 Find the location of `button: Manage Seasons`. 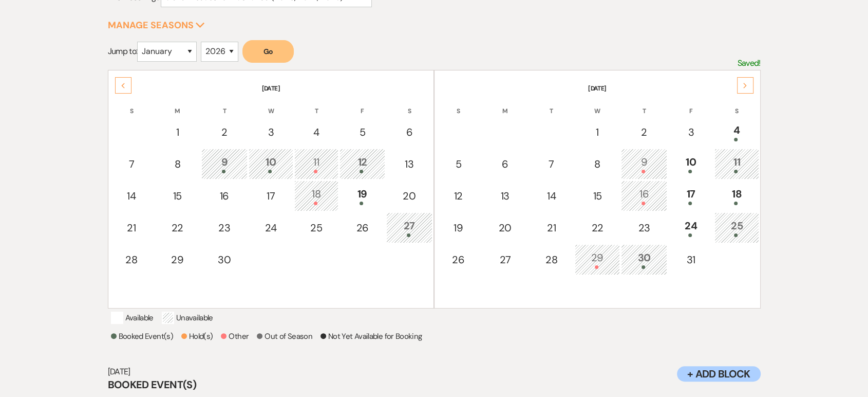

button: Manage Seasons is located at coordinates (156, 25).